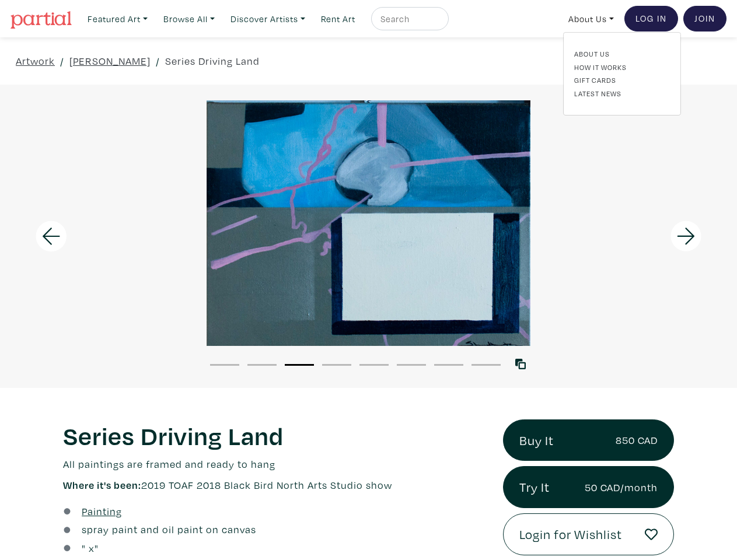  What do you see at coordinates (622, 67) in the screenshot?
I see `a: How It Works` at bounding box center [622, 67].